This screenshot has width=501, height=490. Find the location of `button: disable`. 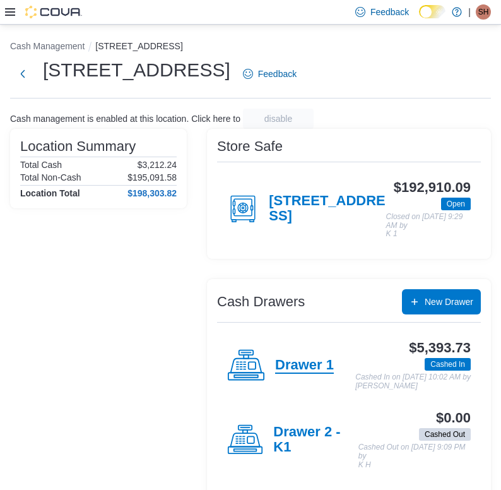

button: disable is located at coordinates (278, 119).